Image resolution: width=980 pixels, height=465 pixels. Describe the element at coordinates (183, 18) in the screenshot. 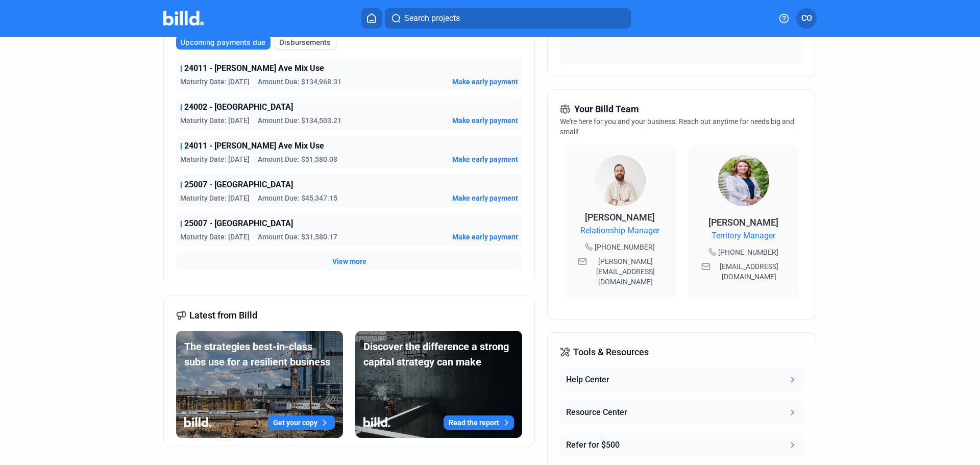

I see `img: Billd Company Logo` at that location.